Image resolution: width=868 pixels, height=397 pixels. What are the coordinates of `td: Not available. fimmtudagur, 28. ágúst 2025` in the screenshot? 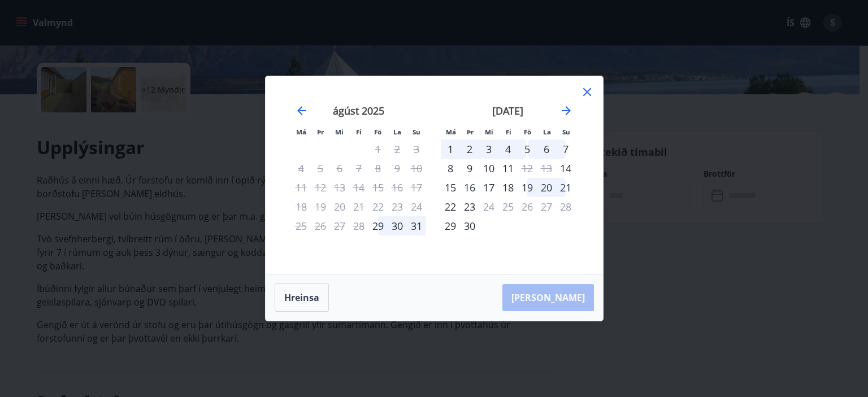 It's located at (359, 226).